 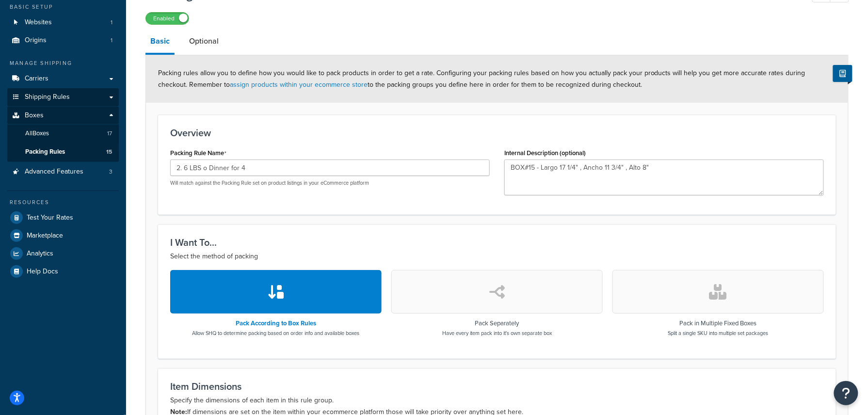 I want to click on li: Test Your Rates, so click(x=63, y=218).